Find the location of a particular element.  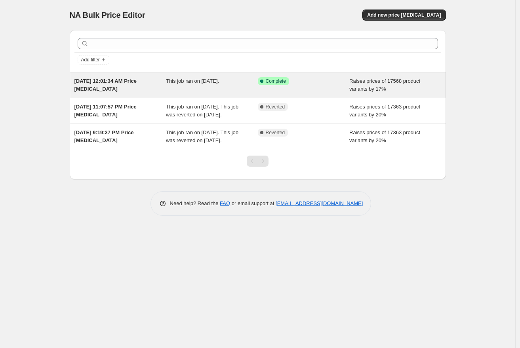

span: Raises prices of 17568 product variants by 17% is located at coordinates (385, 85).